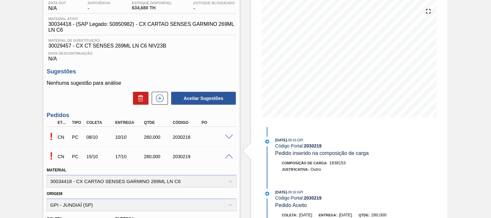  Describe the element at coordinates (338, 163) in the screenshot. I see `span: 1838153` at that location.